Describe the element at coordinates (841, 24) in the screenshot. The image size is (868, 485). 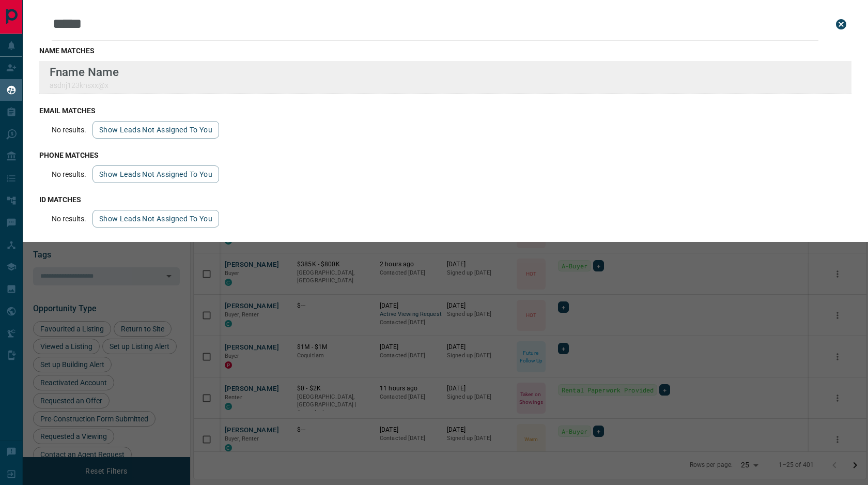
I see `button: close search bar` at that location.